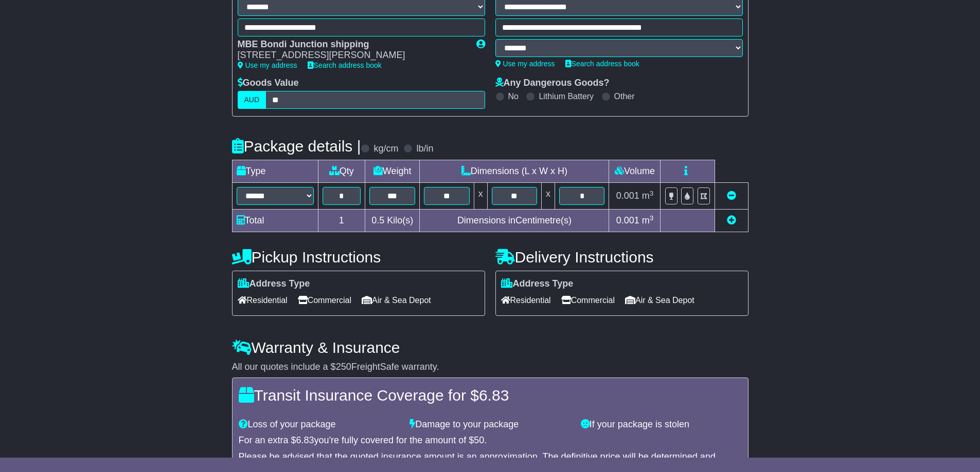 This screenshot has height=472, width=980. Describe the element at coordinates (344, 367) in the screenshot. I see `span: 250` at that location.